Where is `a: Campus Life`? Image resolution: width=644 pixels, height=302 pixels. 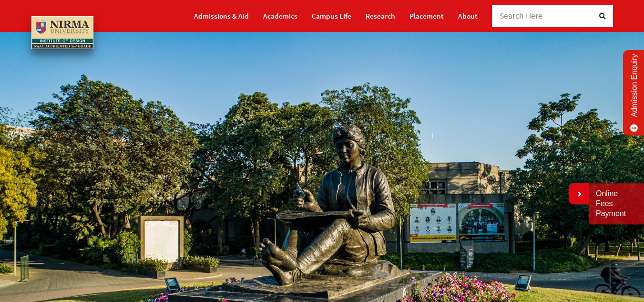
a: Campus Life is located at coordinates (331, 16).